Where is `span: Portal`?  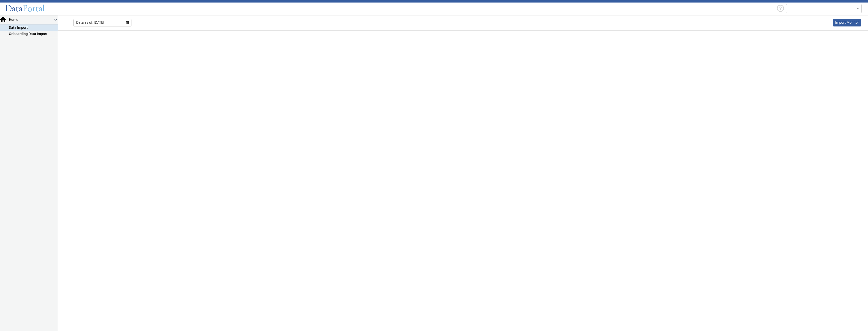 span: Portal is located at coordinates (34, 9).